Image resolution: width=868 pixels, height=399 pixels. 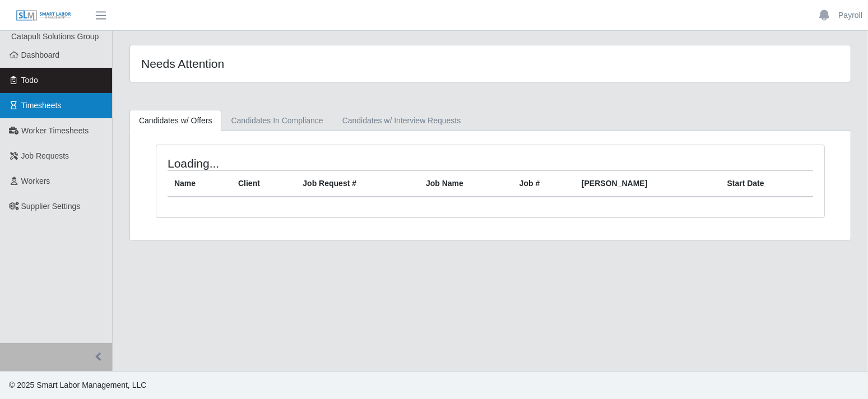 I want to click on th: Name, so click(x=199, y=184).